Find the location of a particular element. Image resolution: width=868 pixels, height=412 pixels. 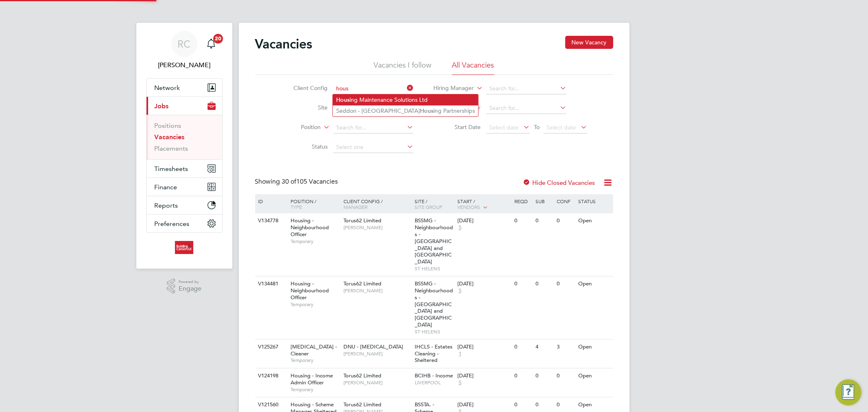

a: Placements is located at coordinates (171, 148).